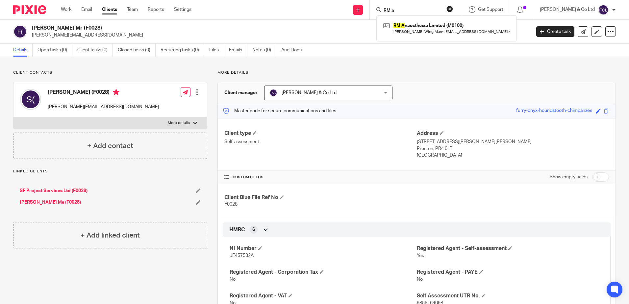  What do you see at coordinates (30, 10) in the screenshot?
I see `img: Pixie` at bounding box center [30, 10].